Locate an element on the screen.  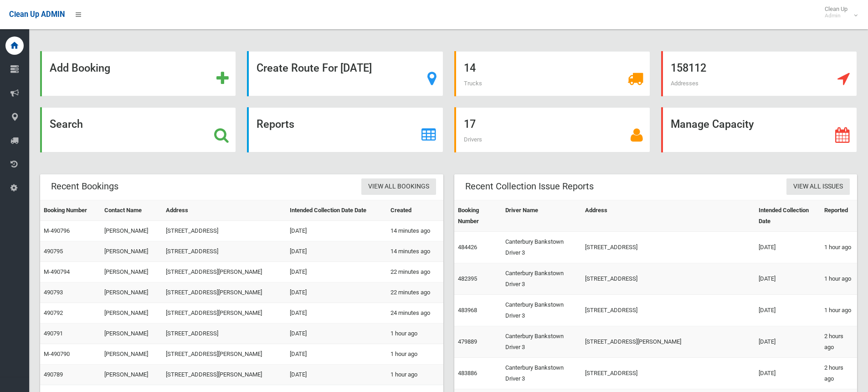
strong: 158112 is located at coordinates (689, 68).